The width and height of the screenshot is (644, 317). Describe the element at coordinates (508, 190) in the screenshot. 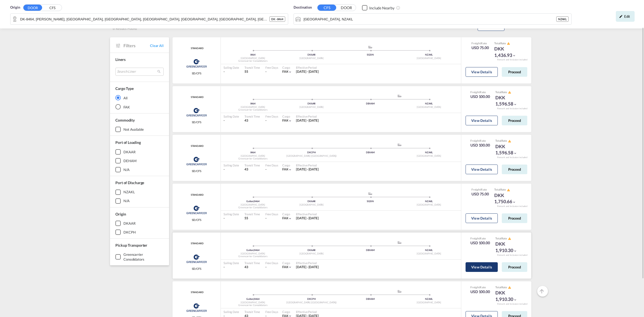

I see `md-icon: icon-alert` at that location.